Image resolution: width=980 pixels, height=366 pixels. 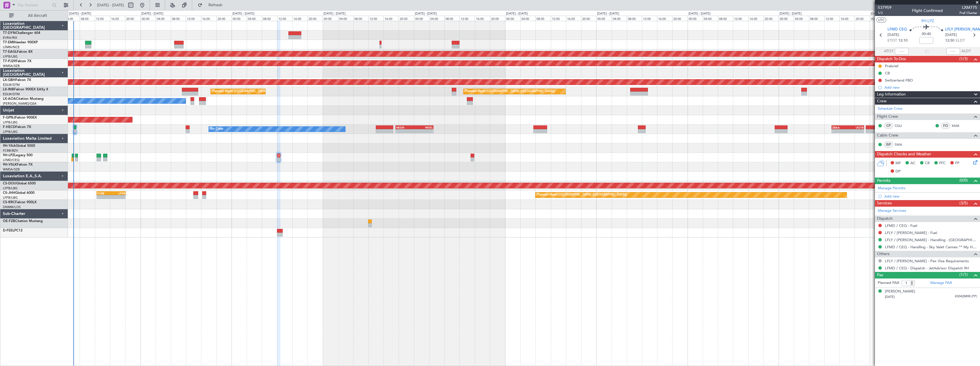 I want to click on div: Add new, so click(x=931, y=197).